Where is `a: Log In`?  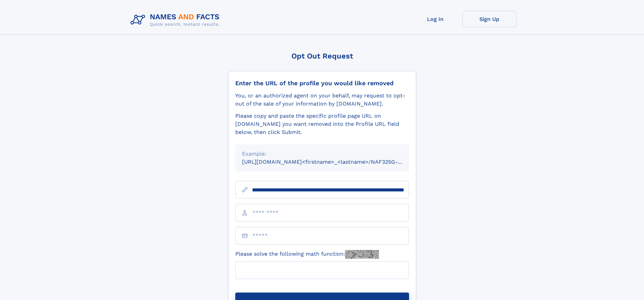 a: Log In is located at coordinates (435, 19).